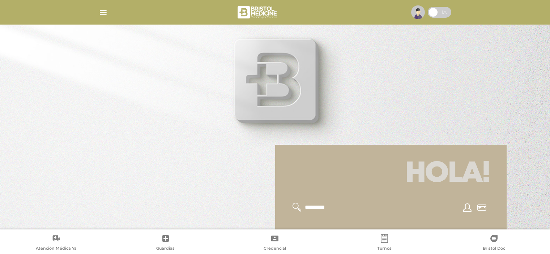 This screenshot has height=254, width=550. What do you see at coordinates (258, 12) in the screenshot?
I see `img: bristol-medicine-blanco.png` at bounding box center [258, 12].